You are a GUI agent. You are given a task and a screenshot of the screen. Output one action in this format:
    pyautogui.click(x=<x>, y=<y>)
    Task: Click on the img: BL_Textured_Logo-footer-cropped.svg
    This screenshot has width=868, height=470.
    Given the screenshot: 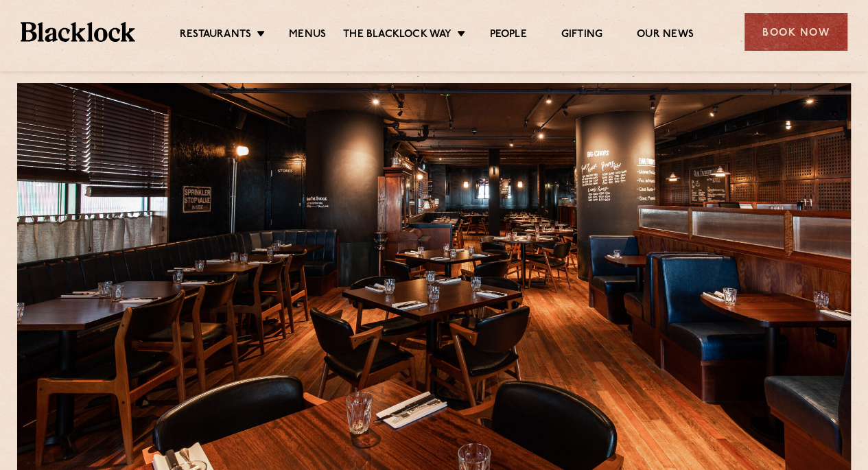 What is the action you would take?
    pyautogui.click(x=77, y=31)
    